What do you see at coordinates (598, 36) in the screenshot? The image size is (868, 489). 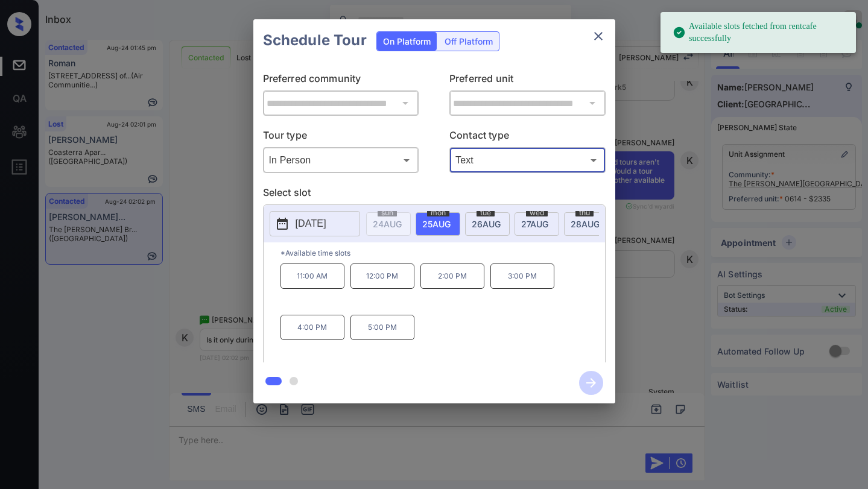 I see `button: close` at bounding box center [598, 36].